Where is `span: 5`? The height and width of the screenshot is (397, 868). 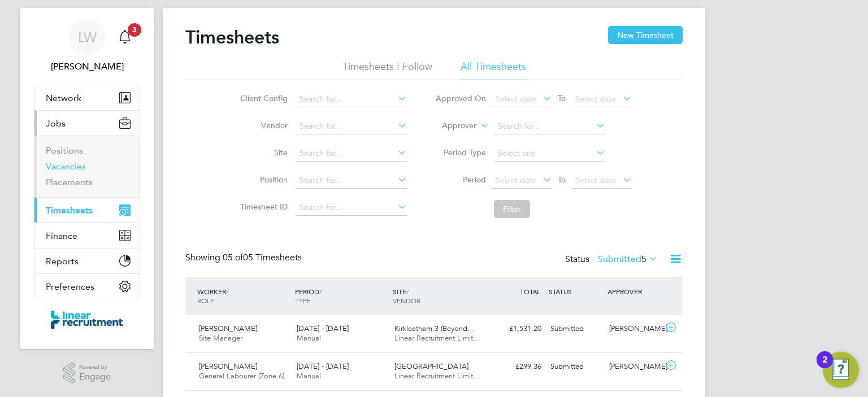 span: 5 is located at coordinates (644, 259).